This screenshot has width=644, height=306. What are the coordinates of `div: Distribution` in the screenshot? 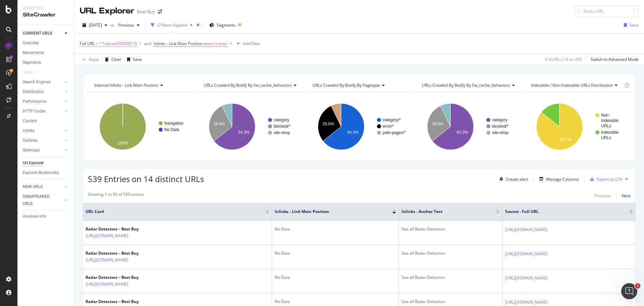 It's located at (33, 92).